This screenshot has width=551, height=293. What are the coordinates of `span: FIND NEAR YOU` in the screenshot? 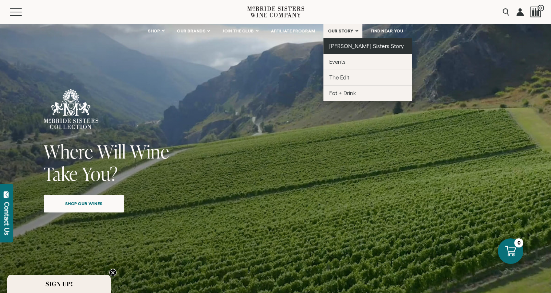 It's located at (387, 31).